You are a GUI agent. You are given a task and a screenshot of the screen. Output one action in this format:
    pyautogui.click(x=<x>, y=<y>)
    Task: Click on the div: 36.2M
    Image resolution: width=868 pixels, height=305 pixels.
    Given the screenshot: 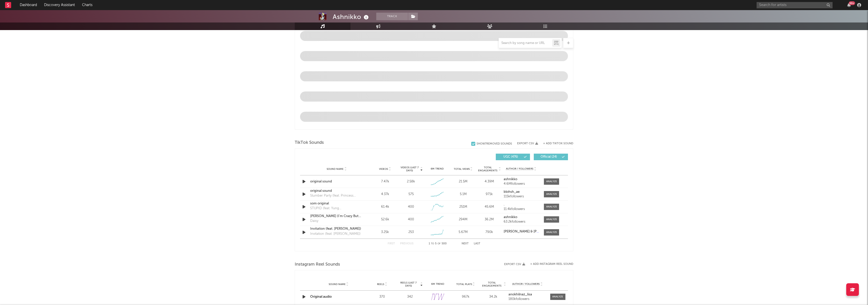 What is the action you would take?
    pyautogui.click(x=489, y=219)
    